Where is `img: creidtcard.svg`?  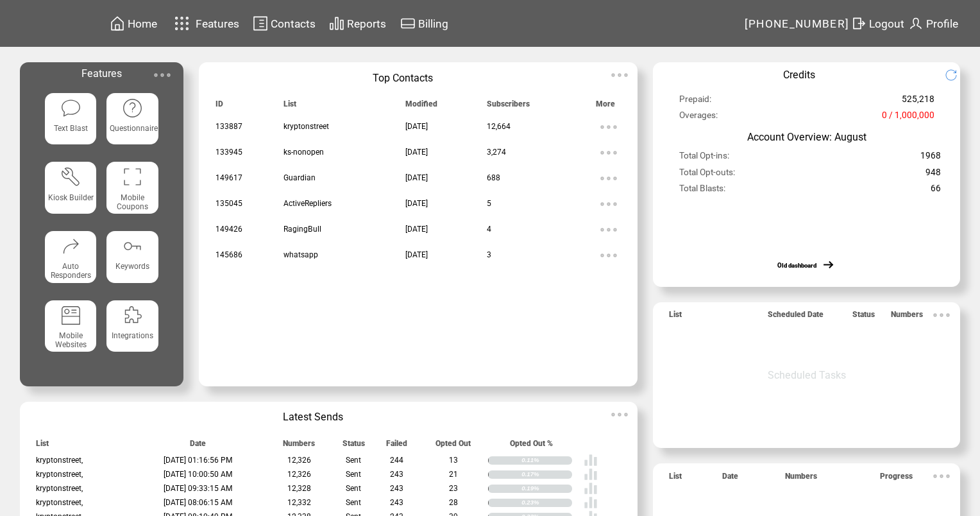 img: creidtcard.svg is located at coordinates (408, 23).